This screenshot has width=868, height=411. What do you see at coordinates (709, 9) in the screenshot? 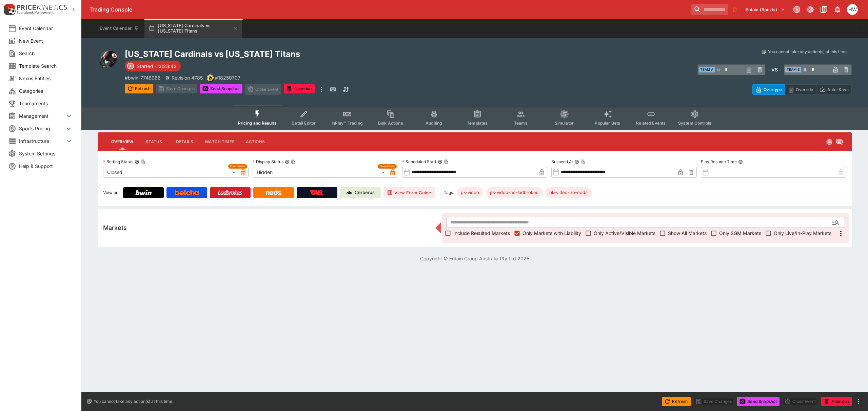
I see `input: search` at bounding box center [709, 9].